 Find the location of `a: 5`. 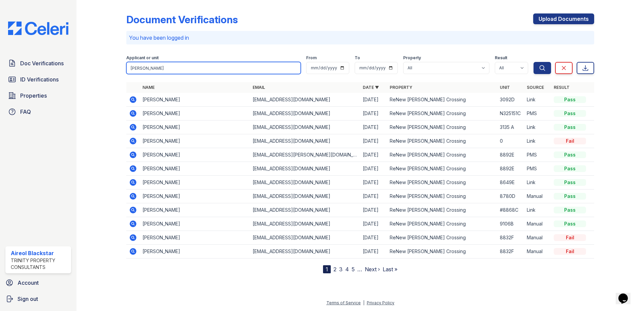

a: 5 is located at coordinates (353, 270).